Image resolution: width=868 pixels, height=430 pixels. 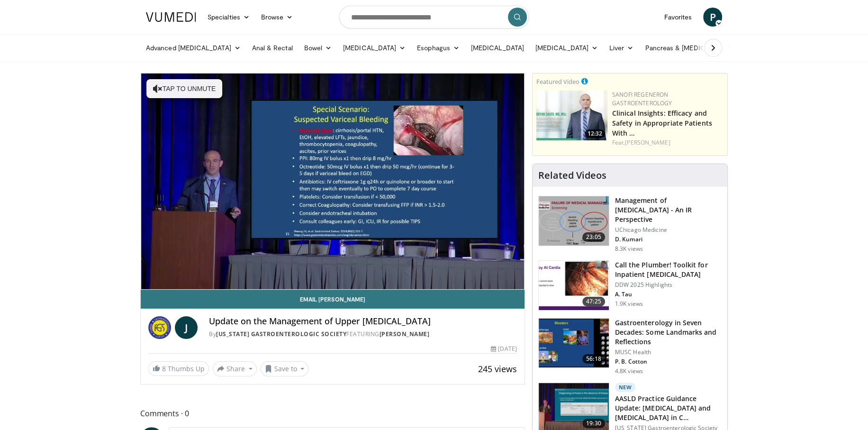 What do you see at coordinates (594, 301) in the screenshot?
I see `span: 47:25` at bounding box center [594, 301].